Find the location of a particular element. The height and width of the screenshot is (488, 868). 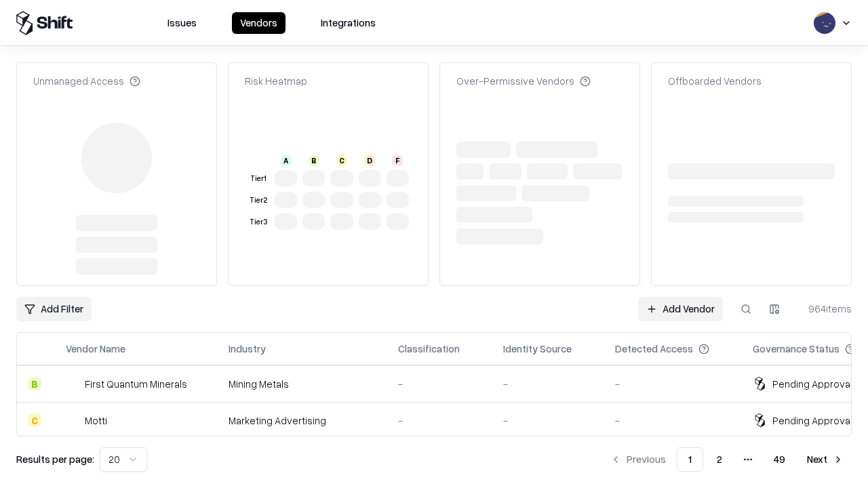

a: Add Vendor is located at coordinates (680, 309).